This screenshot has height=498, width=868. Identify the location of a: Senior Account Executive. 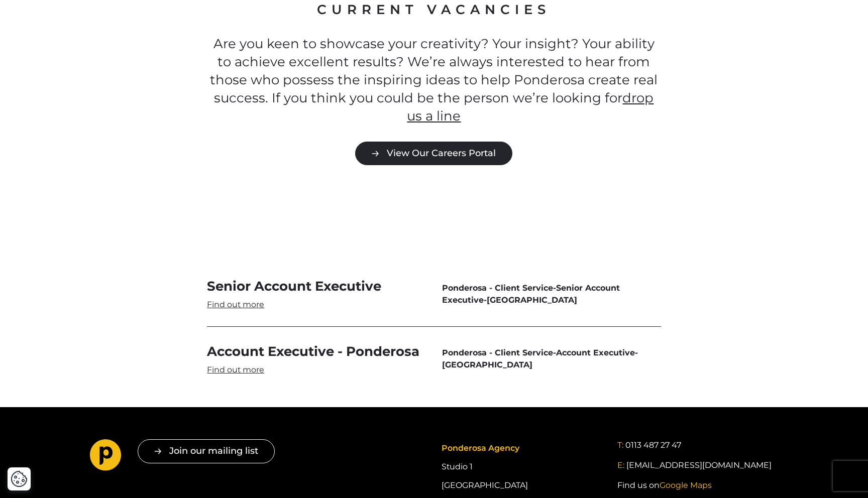
(316, 294).